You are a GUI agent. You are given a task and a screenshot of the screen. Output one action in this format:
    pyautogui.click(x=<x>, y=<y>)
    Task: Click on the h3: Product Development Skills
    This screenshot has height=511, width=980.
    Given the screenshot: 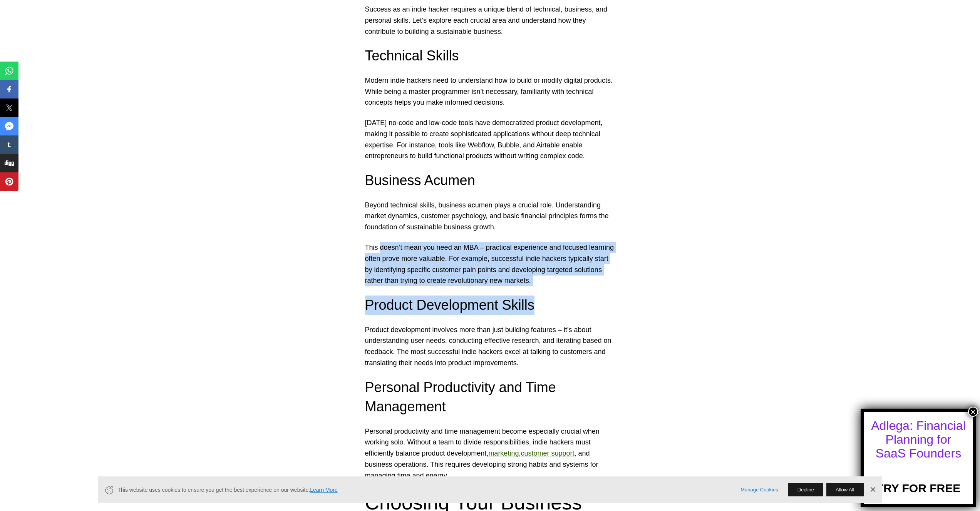 What is the action you would take?
    pyautogui.click(x=490, y=305)
    